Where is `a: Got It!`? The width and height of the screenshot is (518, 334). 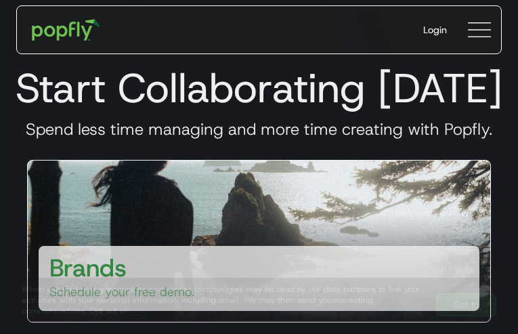
a: Got It! is located at coordinates (466, 305).